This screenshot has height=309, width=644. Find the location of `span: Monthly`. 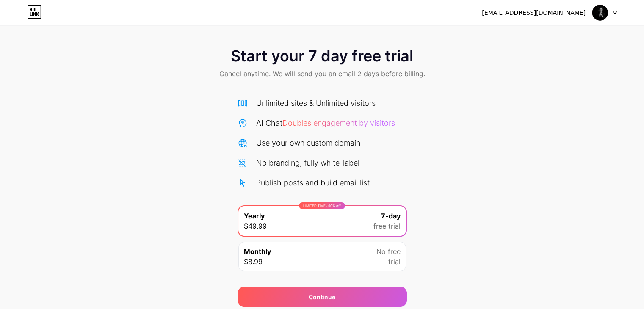

span: Monthly is located at coordinates (257, 251).